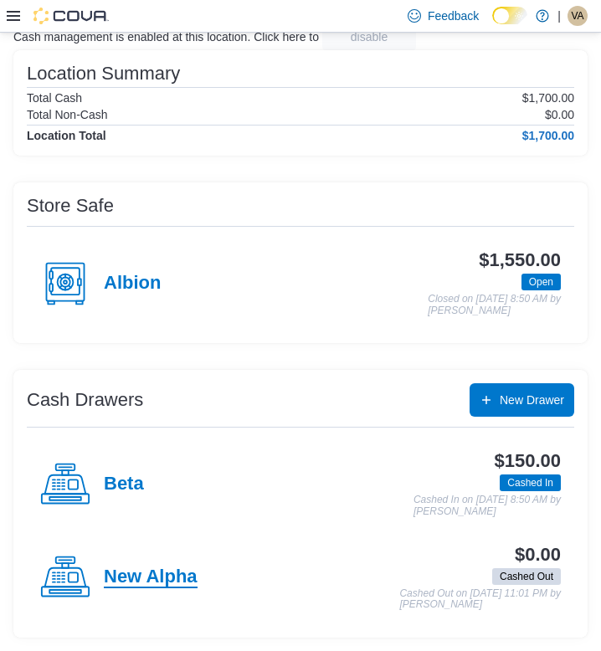 The height and width of the screenshot is (651, 601). I want to click on span: Feedback, so click(453, 16).